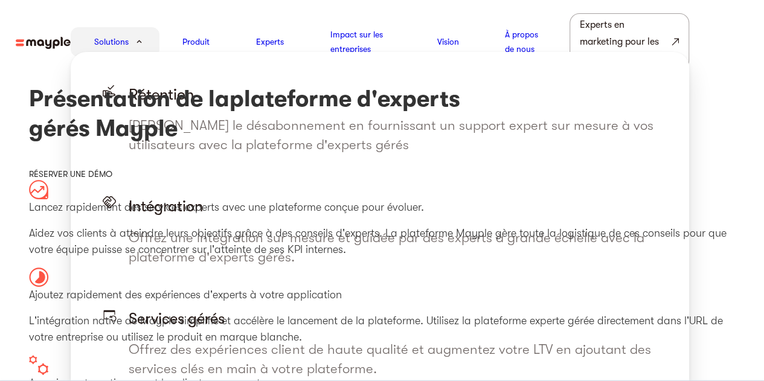 This screenshot has width=764, height=381. Describe the element at coordinates (196, 42) in the screenshot. I see `a: Produit` at that location.